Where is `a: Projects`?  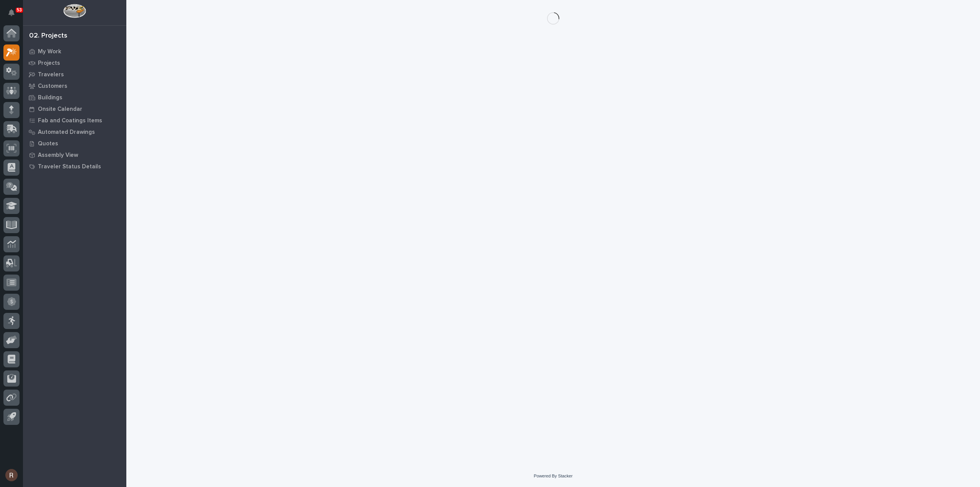 a: Projects is located at coordinates (74, 62).